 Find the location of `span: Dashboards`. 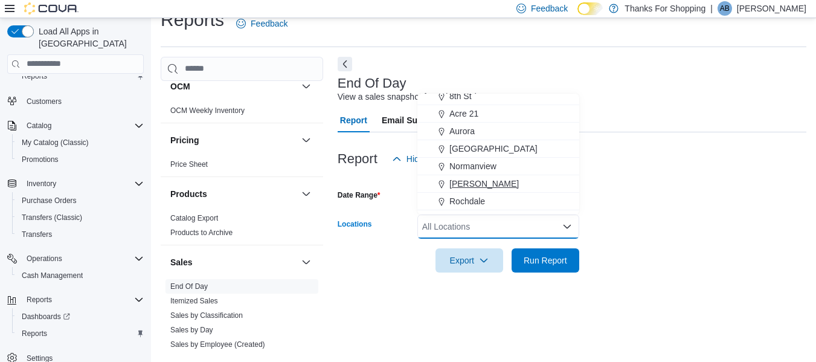

span: Dashboards is located at coordinates (80, 316).